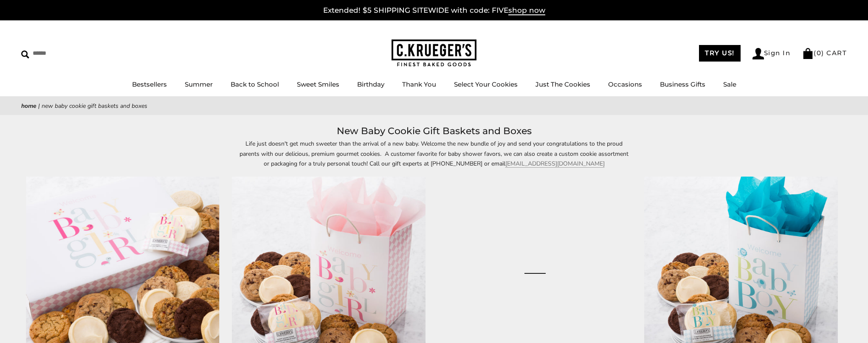 Image resolution: width=868 pixels, height=343 pixels. I want to click on a: Sign In, so click(772, 54).